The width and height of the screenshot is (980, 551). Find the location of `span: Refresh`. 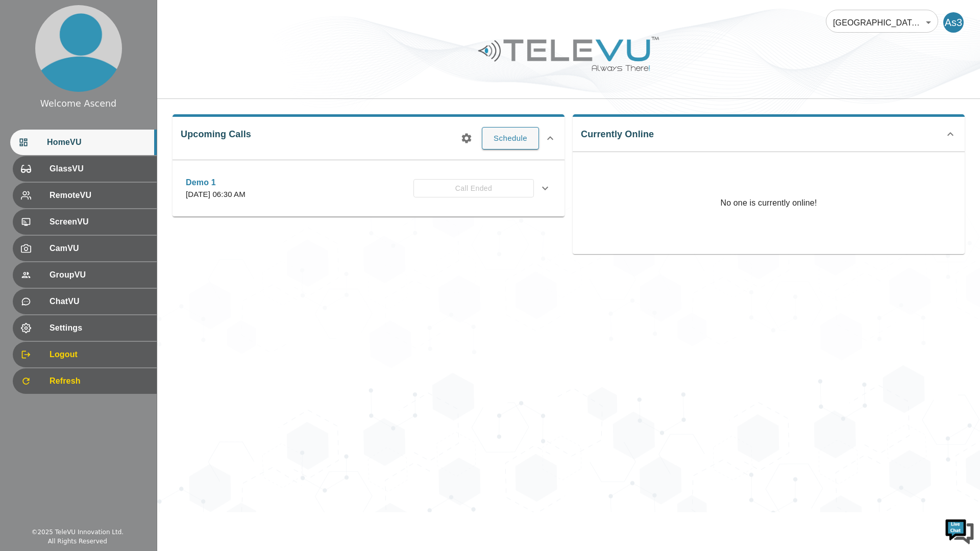

span: Refresh is located at coordinates (99, 381).